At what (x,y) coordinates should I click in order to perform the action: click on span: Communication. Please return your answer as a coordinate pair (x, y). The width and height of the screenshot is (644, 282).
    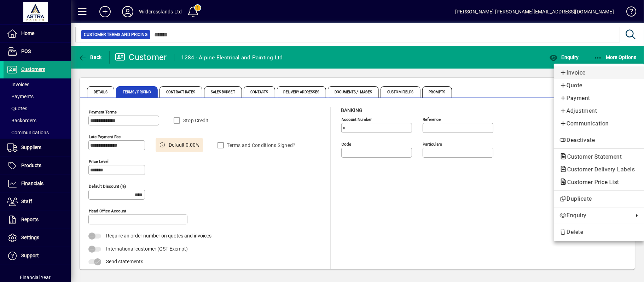
    Looking at the image, I should click on (599, 124).